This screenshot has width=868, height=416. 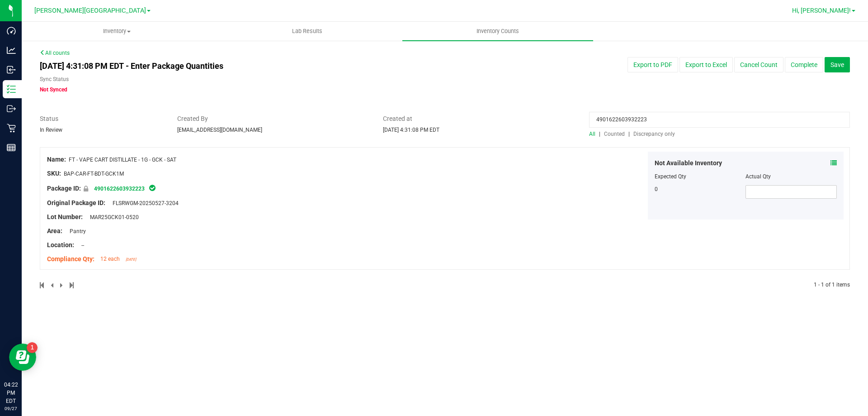 What do you see at coordinates (143, 203) in the screenshot?
I see `span: FLSRWGM-20250527-3204` at bounding box center [143, 203].